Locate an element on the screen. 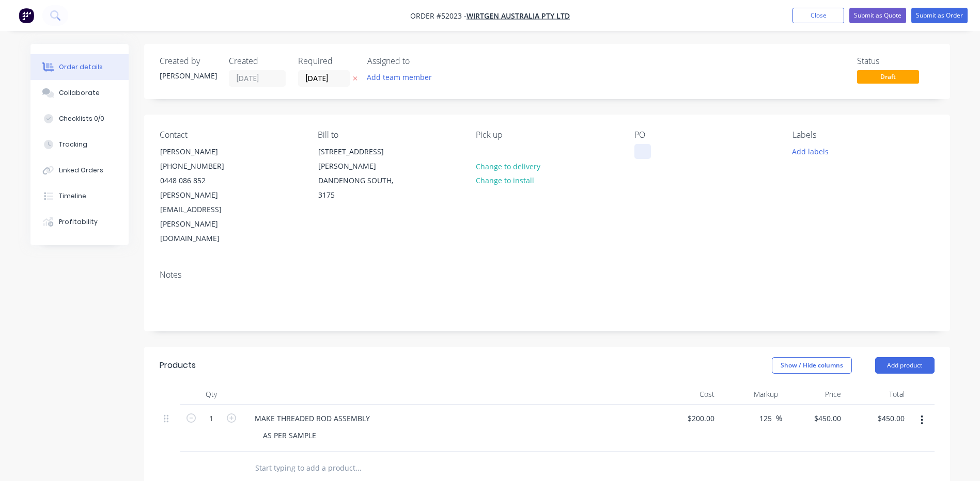  div: MAKE THREADED ROD ASSEMBLY is located at coordinates (312, 418).